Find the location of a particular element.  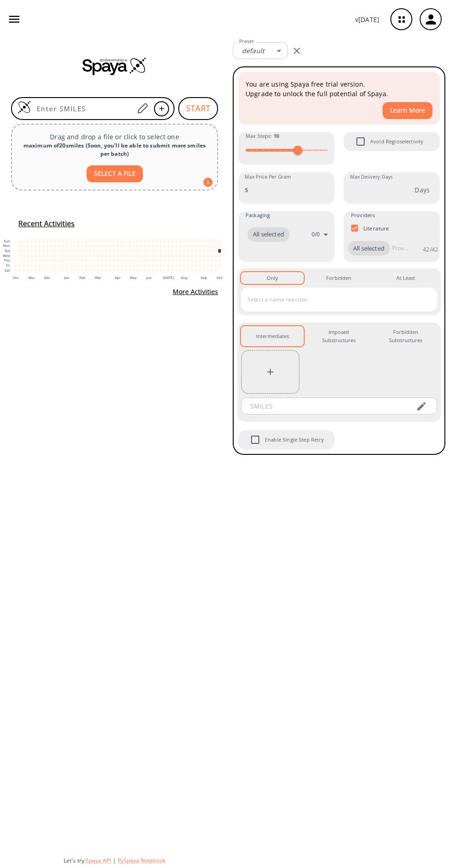

button: Forbidden is located at coordinates (338, 278).